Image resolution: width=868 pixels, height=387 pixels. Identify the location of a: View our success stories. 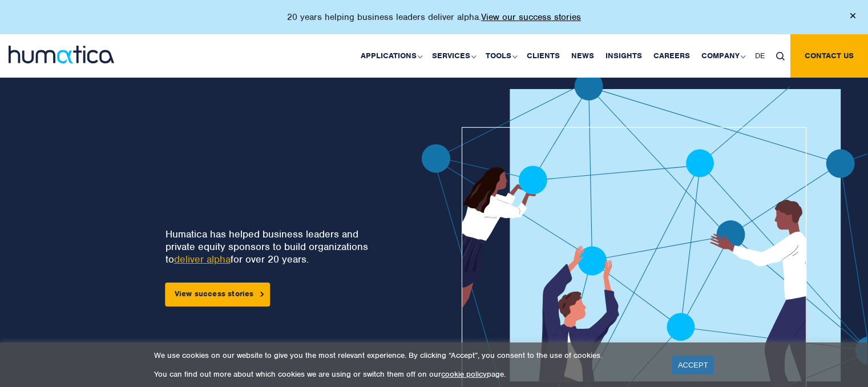
(530, 17).